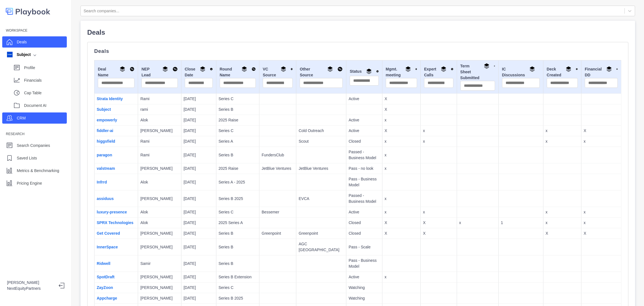 The width and height of the screenshot is (644, 306). I want to click on p: Samir, so click(159, 263).